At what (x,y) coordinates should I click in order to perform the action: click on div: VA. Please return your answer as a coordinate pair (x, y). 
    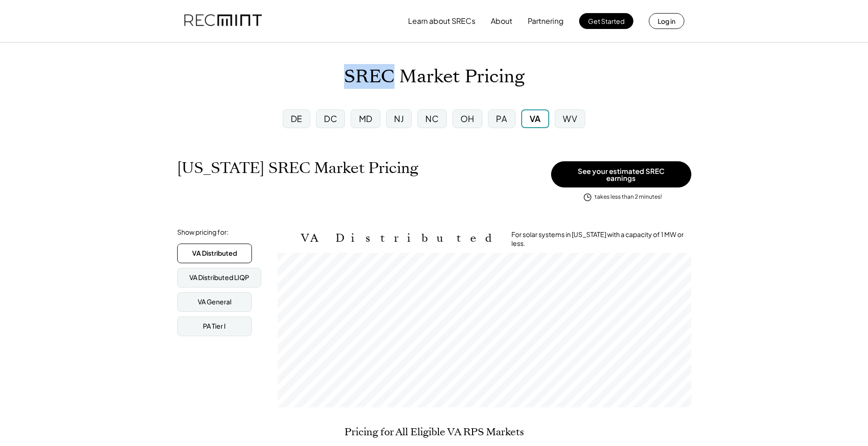
    Looking at the image, I should click on (535, 119).